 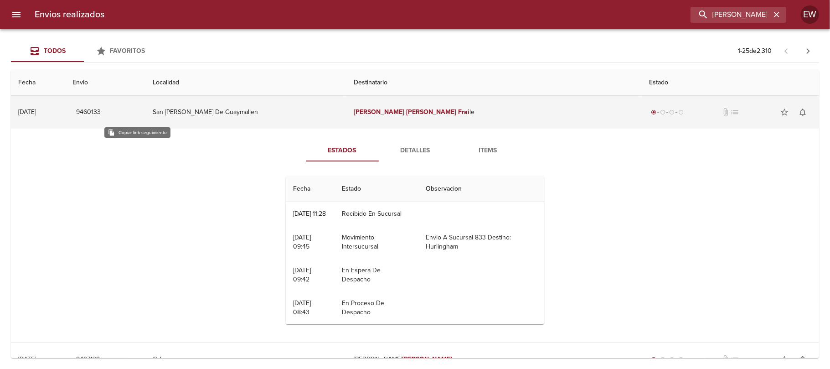 What do you see at coordinates (754, 51) in the screenshot?
I see `p: 1 - 25 de 2.310` at bounding box center [754, 51].